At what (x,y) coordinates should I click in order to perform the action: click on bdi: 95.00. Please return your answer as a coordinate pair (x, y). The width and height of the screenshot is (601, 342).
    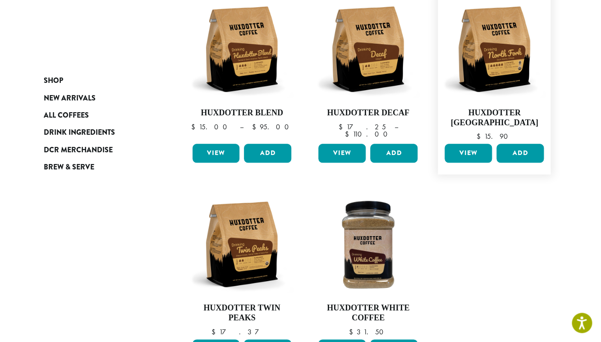
    Looking at the image, I should click on (272, 127).